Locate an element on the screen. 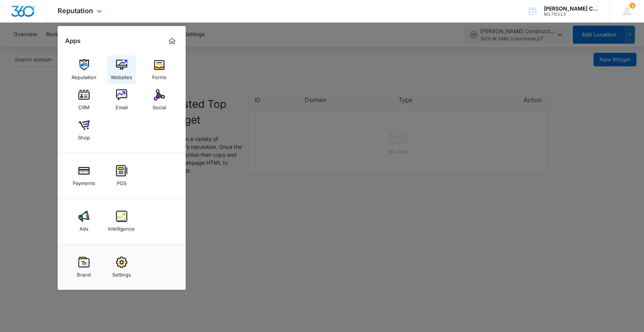 The height and width of the screenshot is (332, 644). a: Marketing 360® Dashboard is located at coordinates (172, 41).